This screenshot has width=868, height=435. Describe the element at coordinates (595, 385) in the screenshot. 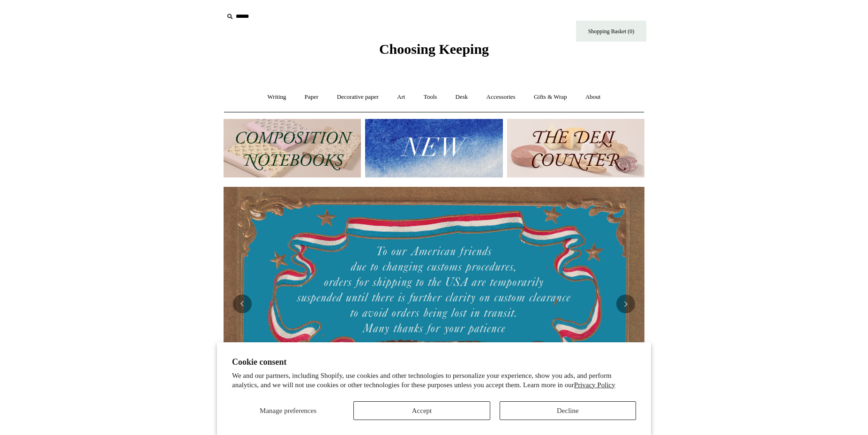

I see `a: Privacy Policy` at that location.